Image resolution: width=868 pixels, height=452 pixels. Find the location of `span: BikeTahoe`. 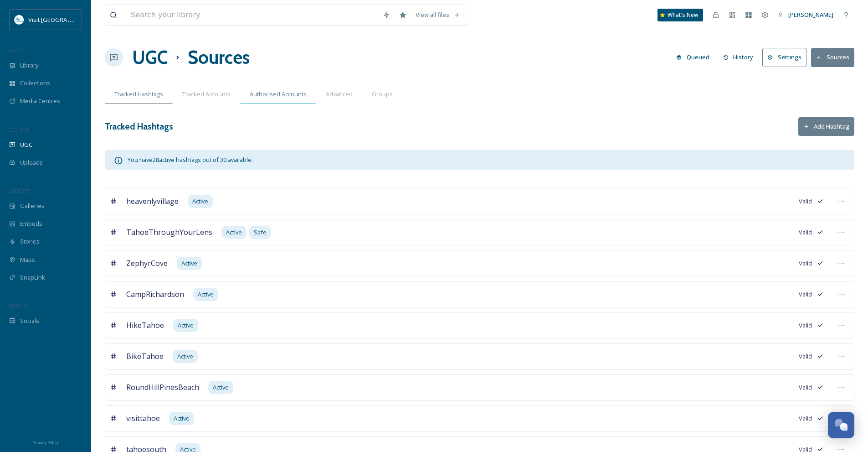

span: BikeTahoe is located at coordinates (145, 356).